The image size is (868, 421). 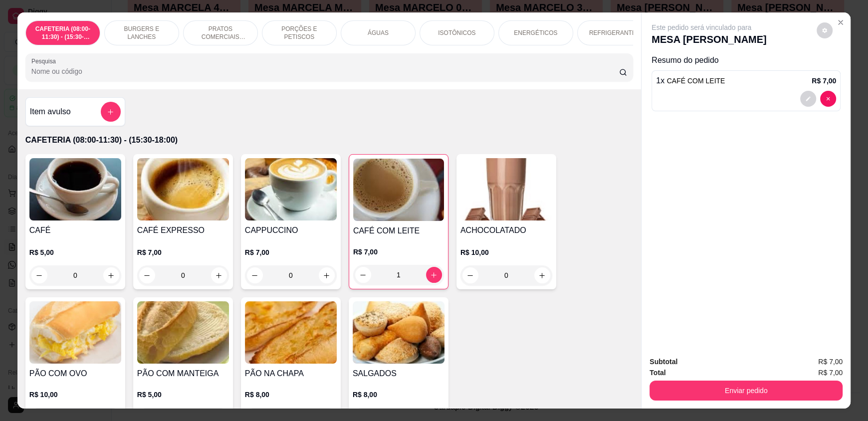 What do you see at coordinates (378, 33) in the screenshot?
I see `p: ÁGUAS` at bounding box center [378, 33].